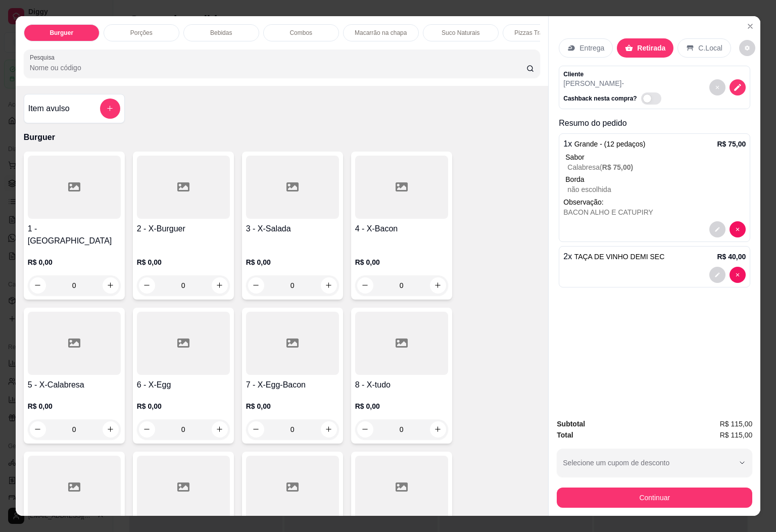 The image size is (776, 532). Describe the element at coordinates (656, 189) in the screenshot. I see `p: não escolhida` at that location.